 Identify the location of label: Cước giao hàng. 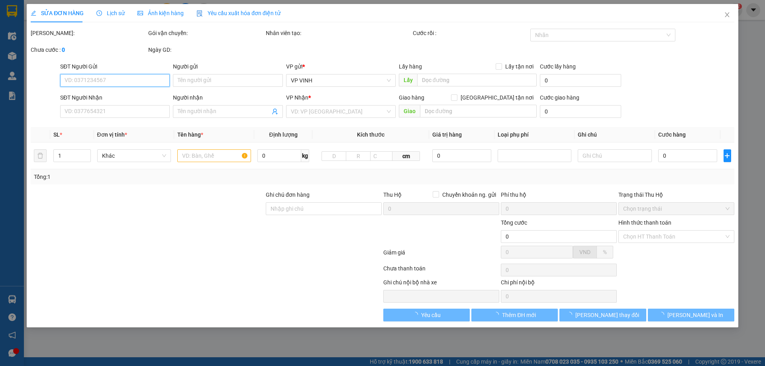
(560, 98).